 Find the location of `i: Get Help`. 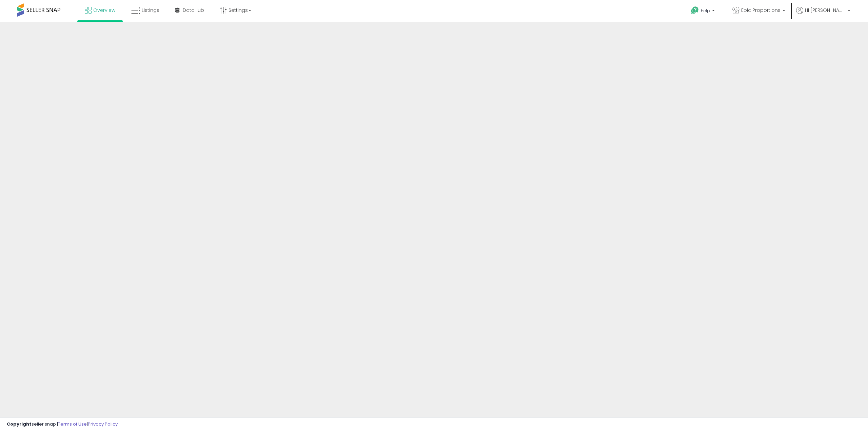

i: Get Help is located at coordinates (694, 10).